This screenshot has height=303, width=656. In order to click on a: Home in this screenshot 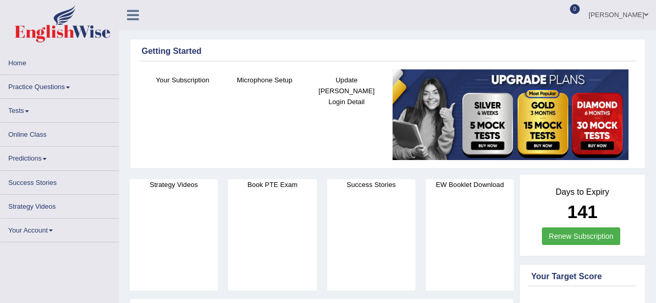, I will do `click(60, 61)`.